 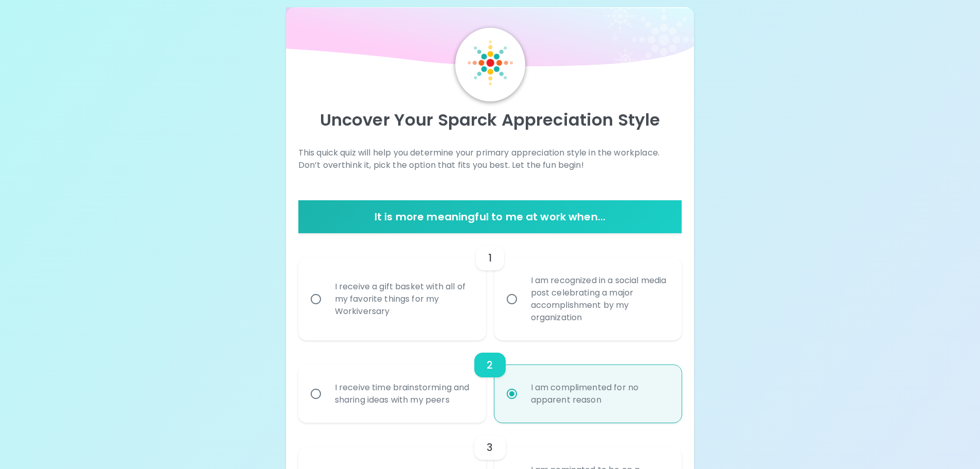 What do you see at coordinates (404, 299) in the screenshot?
I see `div: I receive a gift basket with all of my favorite things for my Workiversary` at bounding box center [404, 299].